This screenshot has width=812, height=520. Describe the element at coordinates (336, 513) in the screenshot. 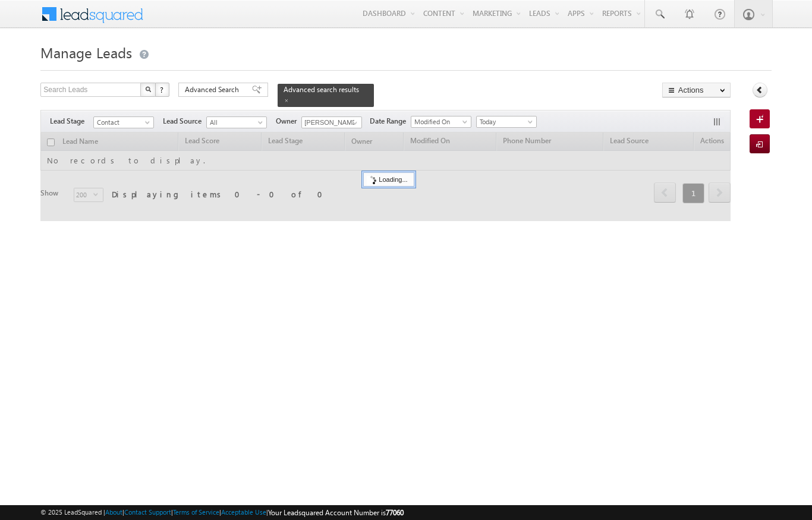

I see `span: Your Leadsquared Account Number is` at that location.